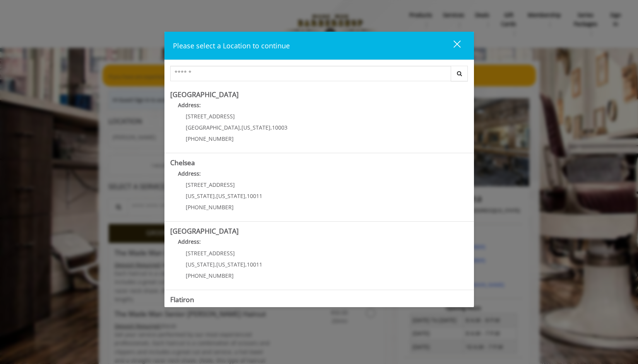  What do you see at coordinates (452, 46) in the screenshot?
I see `div: close dialog` at bounding box center [452, 46].